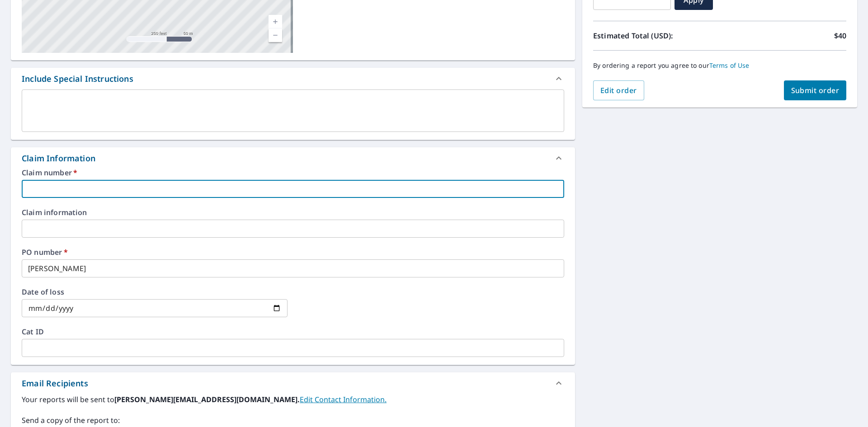  What do you see at coordinates (729, 65) in the screenshot?
I see `a: Terms of Use` at bounding box center [729, 65].